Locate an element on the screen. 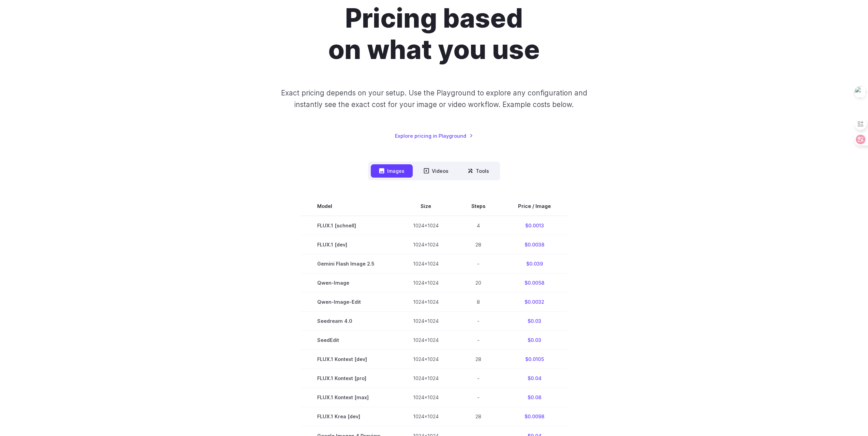  td: $0.0013 is located at coordinates (534, 225).